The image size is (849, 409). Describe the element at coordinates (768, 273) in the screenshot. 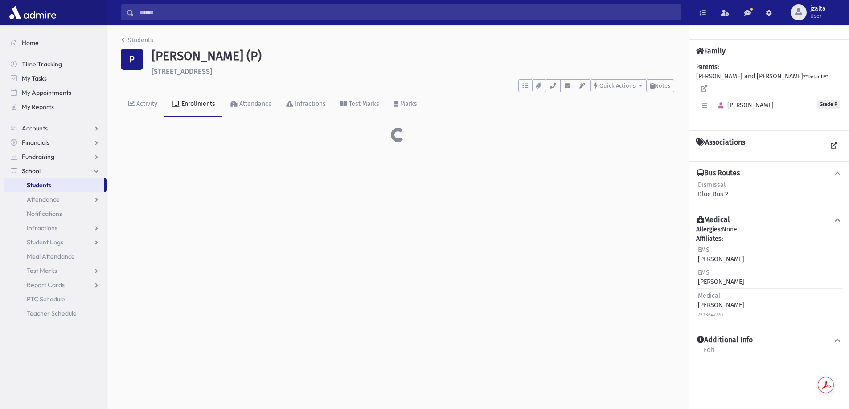

I see `div: None` at that location.